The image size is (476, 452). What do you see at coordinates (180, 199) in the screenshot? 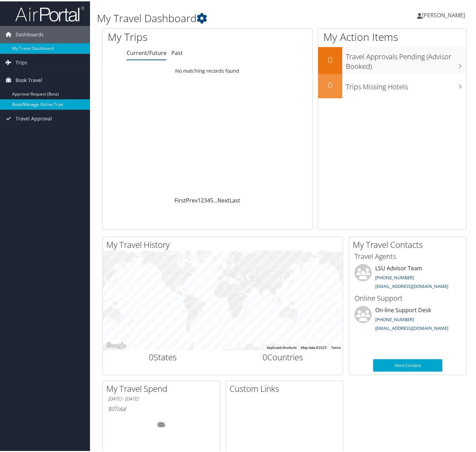
I see `a: First` at bounding box center [180, 199].